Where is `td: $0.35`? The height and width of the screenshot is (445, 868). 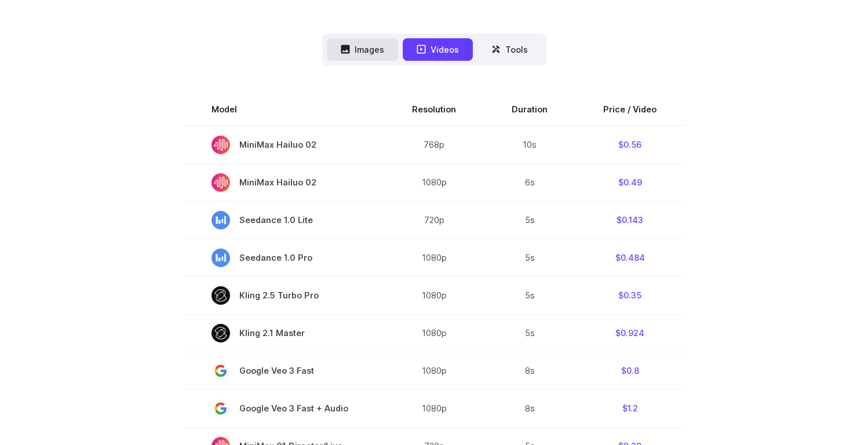
td: $0.35 is located at coordinates (629, 295).